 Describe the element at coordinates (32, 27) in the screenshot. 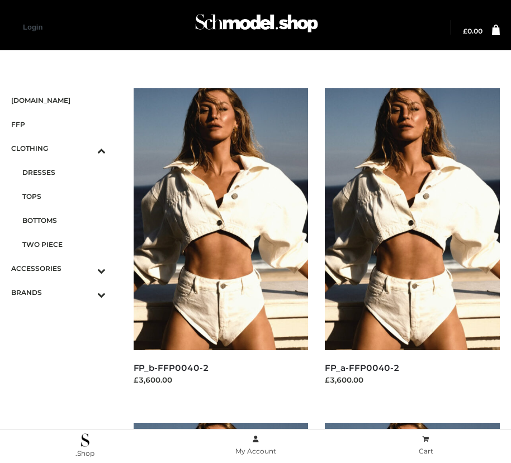

I see `a: Login` at that location.